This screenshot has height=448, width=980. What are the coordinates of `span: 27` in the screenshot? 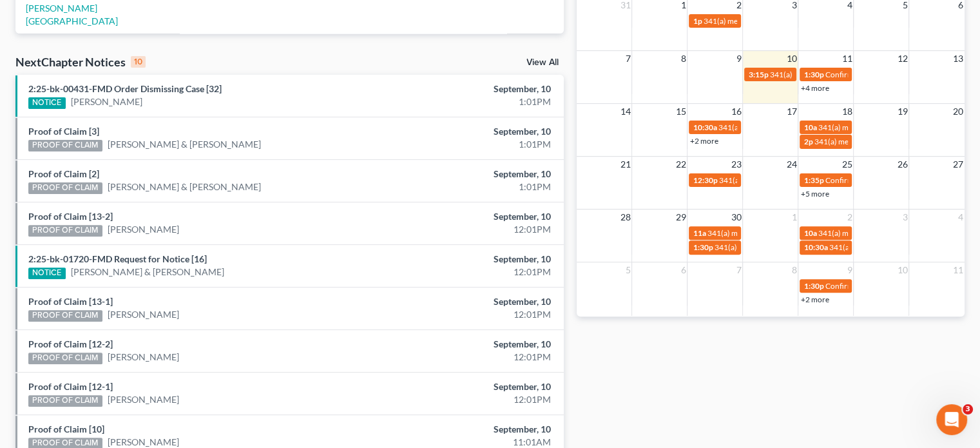 It's located at (959, 164).